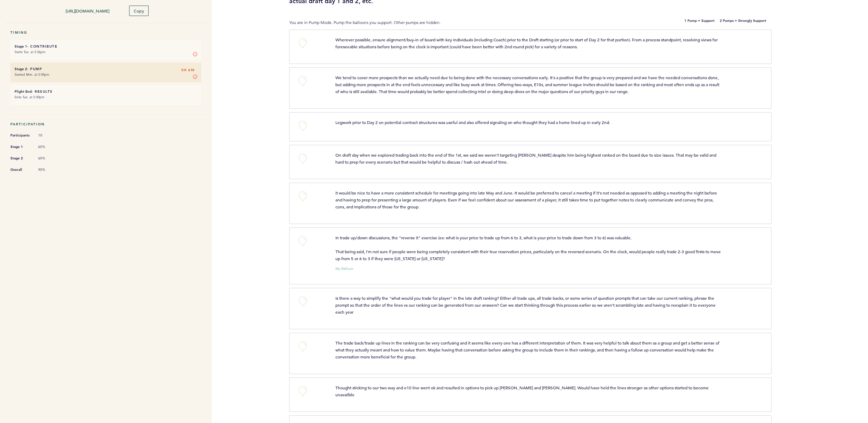 The height and width of the screenshot is (423, 868). Describe the element at coordinates (106, 124) in the screenshot. I see `h5: Participation` at that location.